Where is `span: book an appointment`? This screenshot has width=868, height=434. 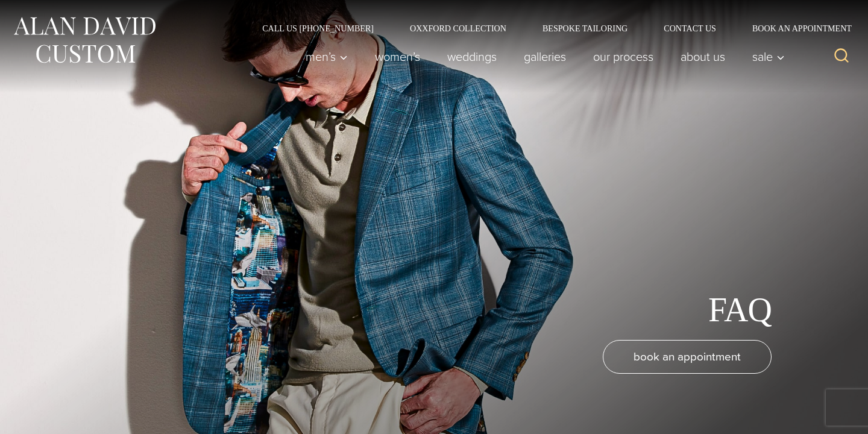
span: book an appointment is located at coordinates (687, 357).